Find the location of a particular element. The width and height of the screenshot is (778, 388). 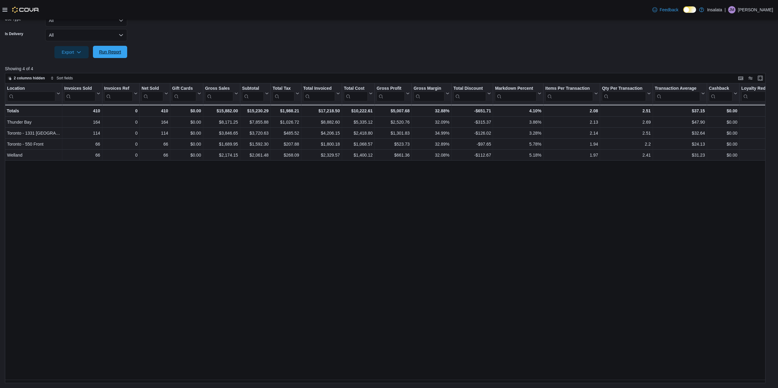

div: Location is located at coordinates (31, 93).